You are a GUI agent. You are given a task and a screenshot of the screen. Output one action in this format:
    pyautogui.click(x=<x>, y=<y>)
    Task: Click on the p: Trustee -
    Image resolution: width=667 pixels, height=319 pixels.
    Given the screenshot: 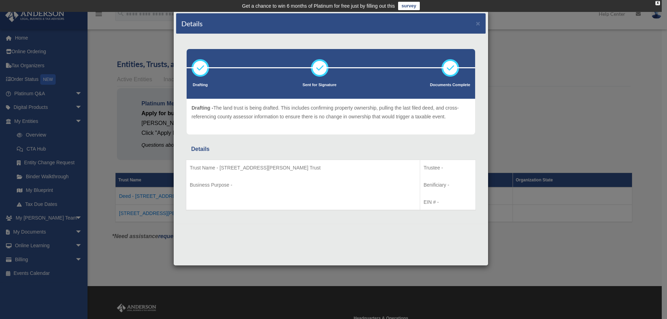 What is the action you would take?
    pyautogui.click(x=448, y=168)
    